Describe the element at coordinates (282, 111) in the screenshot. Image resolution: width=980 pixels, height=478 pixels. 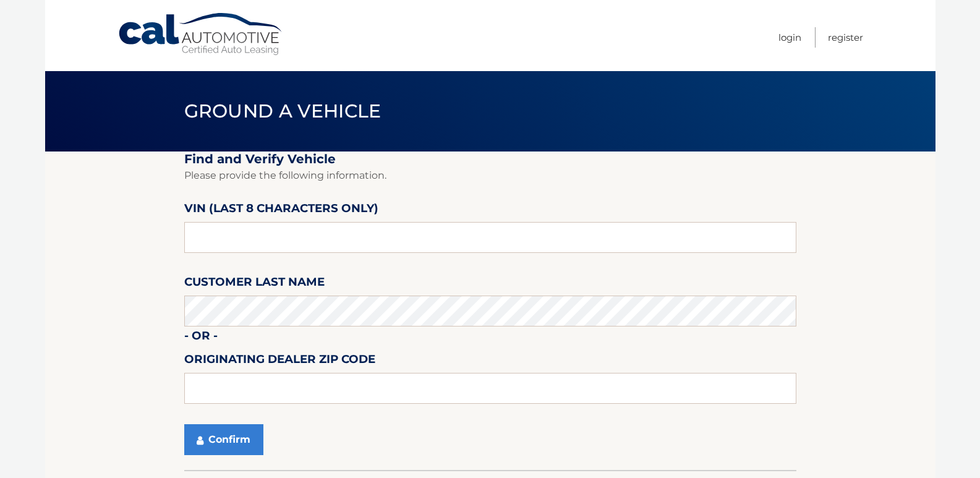
I see `span: Ground a Vehicle` at that location.